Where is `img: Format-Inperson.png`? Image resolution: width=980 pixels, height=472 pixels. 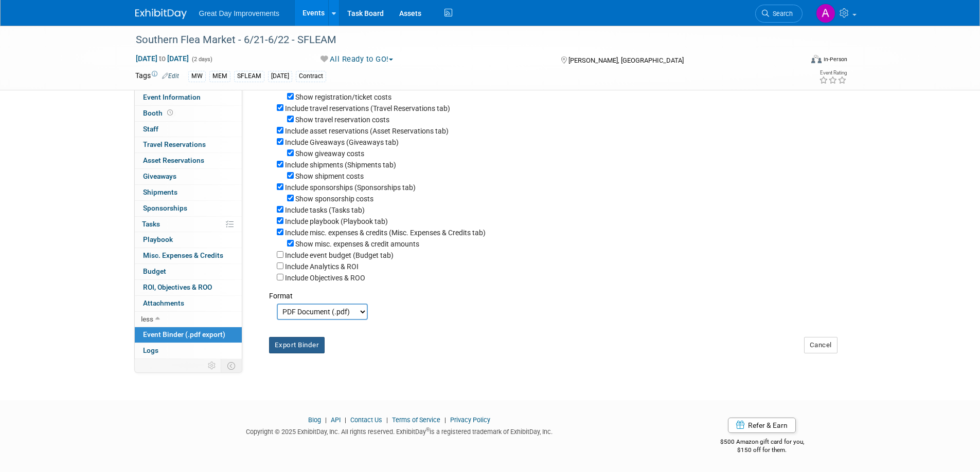 img: Format-Inperson.png is located at coordinates (816, 59).